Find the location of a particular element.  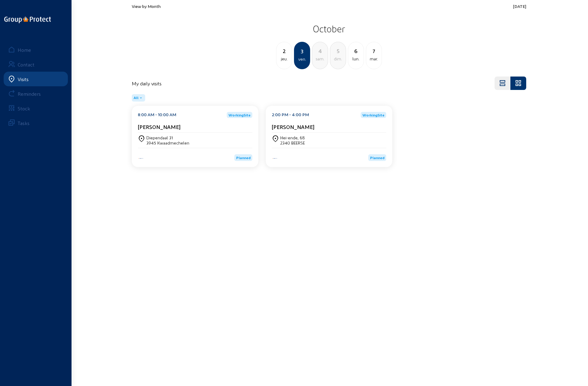

div: Reminders is located at coordinates (29, 94).